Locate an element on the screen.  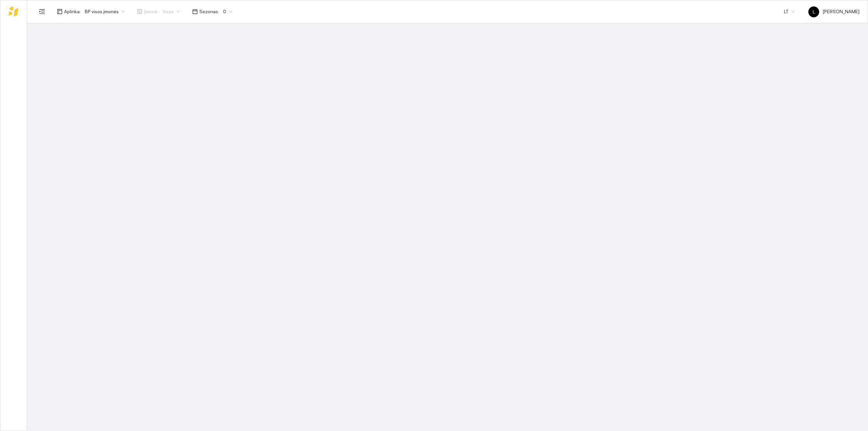
span: layout is located at coordinates (59, 11).